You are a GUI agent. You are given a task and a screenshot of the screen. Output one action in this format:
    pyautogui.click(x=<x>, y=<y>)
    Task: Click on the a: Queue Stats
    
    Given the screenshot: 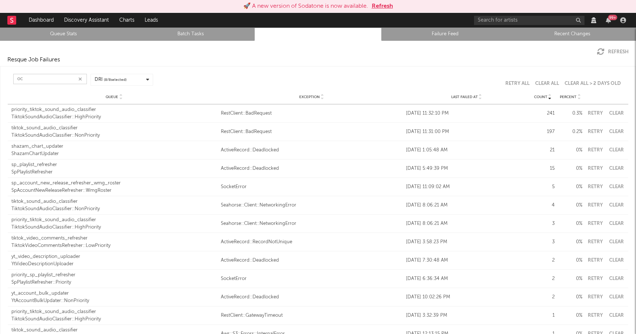 What is the action you would take?
    pyautogui.click(x=64, y=34)
    